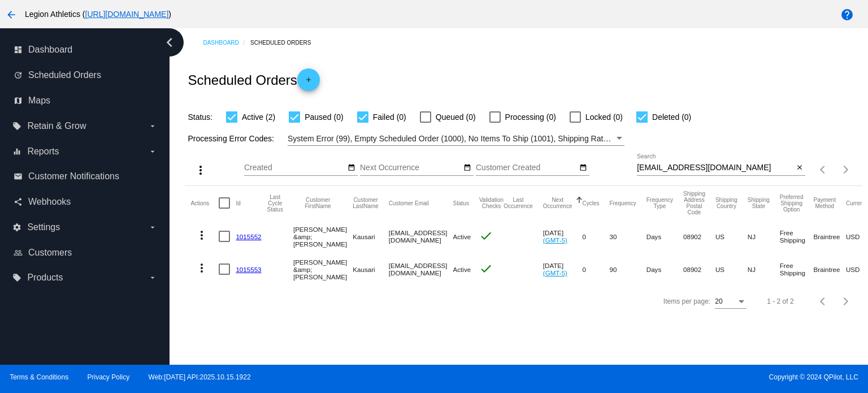  What do you see at coordinates (694, 203) in the screenshot?
I see `button: Change sorting for ShippingPostcode` at bounding box center [694, 203].